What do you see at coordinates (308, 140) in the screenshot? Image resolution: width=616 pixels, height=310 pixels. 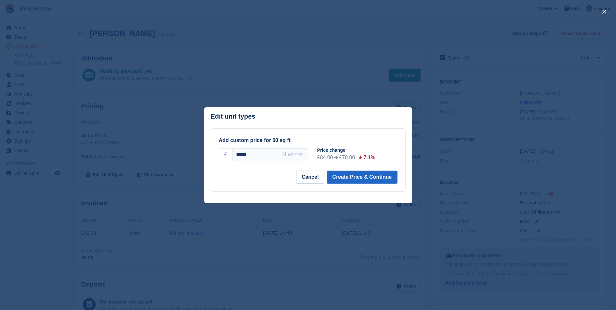 I see `div: Add custom price for 50 sq ft` at bounding box center [308, 140].